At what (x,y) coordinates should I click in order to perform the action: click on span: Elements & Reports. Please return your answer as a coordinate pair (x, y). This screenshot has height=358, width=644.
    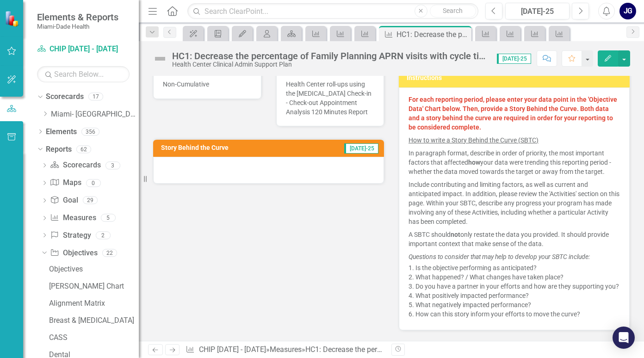
    Looking at the image, I should click on (78, 17).